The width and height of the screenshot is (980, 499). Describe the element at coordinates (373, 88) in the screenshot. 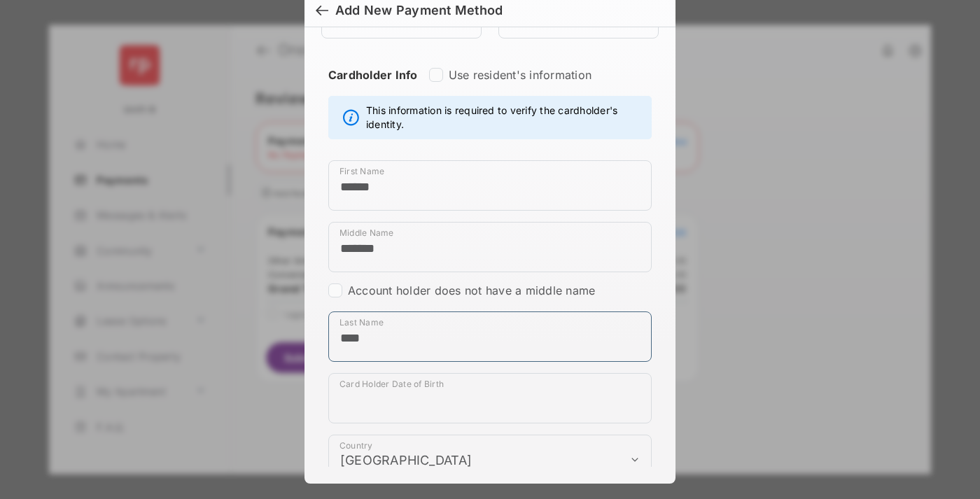

I see `strong: Cardholder Info` at that location.